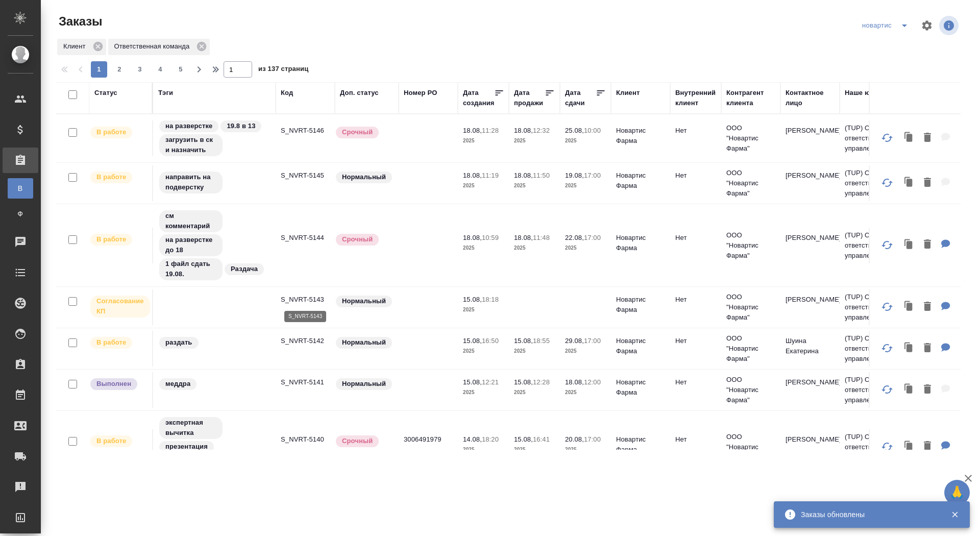 The width and height of the screenshot is (980, 536). I want to click on button: Для КМ: Перевод IP доверенности, so click(945, 306).